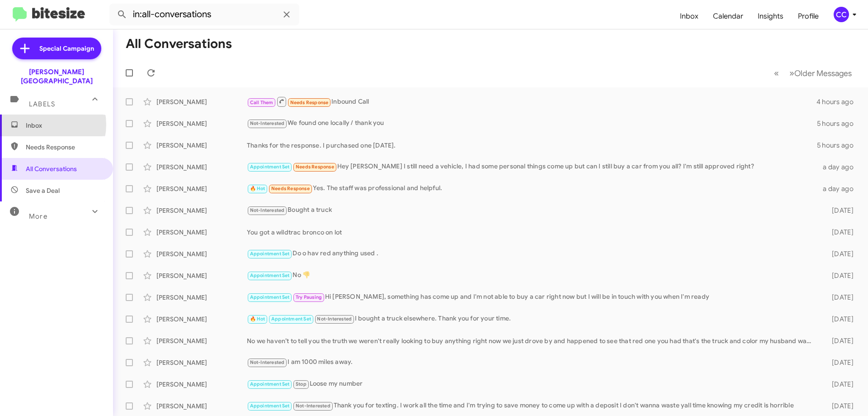  What do you see at coordinates (261, 102) in the screenshot?
I see `span: Call Them` at bounding box center [261, 102].